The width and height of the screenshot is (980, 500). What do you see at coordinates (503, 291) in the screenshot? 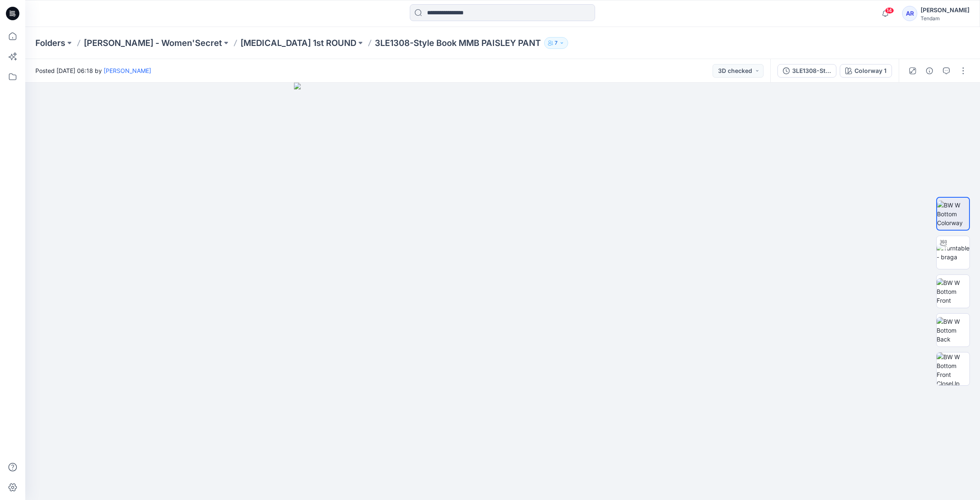
I see `img: eyJhbGciOiJIUzI1NiIsImtpZCI6IjAiLCJzbHQiOiJzZXMiLCJ0eXAiOiJKV1QifQ.eyJkYXRhIjp7InR5cGUiOiJzdG9yYW...` at bounding box center [503, 291].